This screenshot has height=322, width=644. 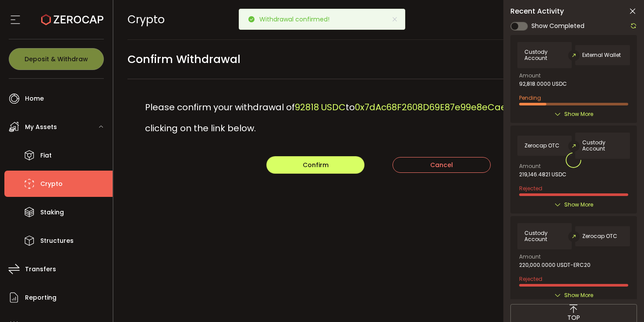 I want to click on span: Reporting, so click(x=41, y=298).